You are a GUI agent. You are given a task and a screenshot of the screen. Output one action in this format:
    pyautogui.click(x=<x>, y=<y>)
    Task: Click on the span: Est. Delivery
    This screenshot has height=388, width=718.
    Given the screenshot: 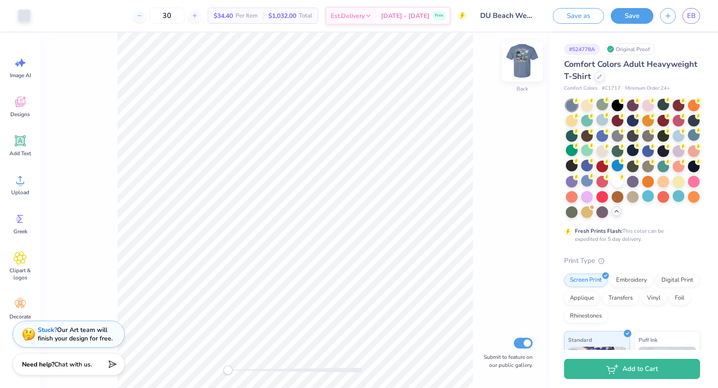 What is the action you would take?
    pyautogui.click(x=348, y=16)
    